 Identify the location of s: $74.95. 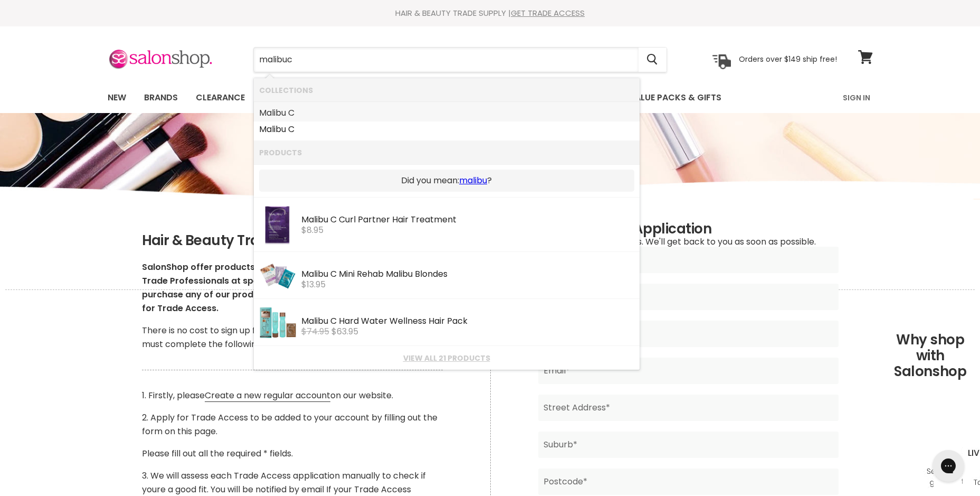
(315, 331).